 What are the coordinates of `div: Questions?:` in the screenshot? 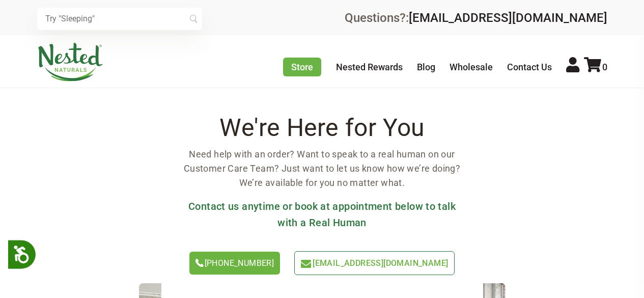 It's located at (476, 18).